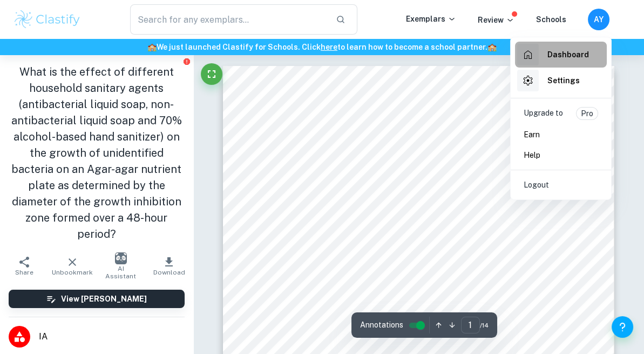 This screenshot has height=354, width=644. I want to click on h6: Settings, so click(564, 80).